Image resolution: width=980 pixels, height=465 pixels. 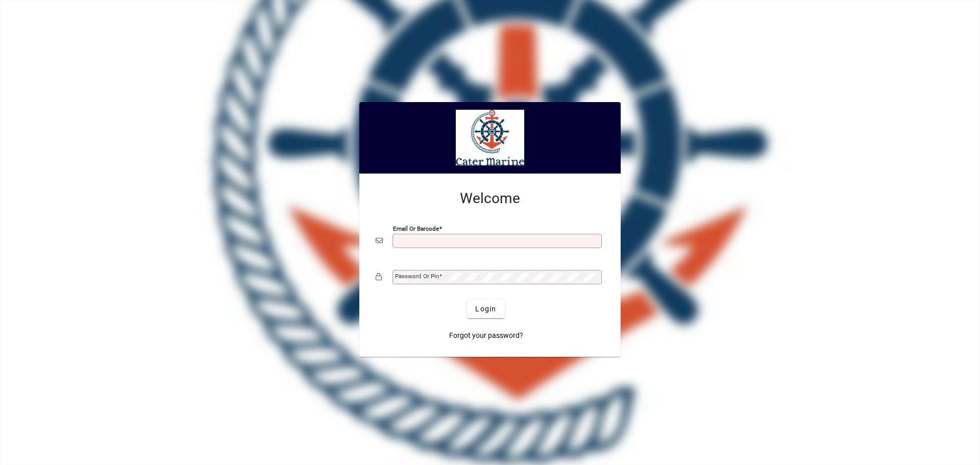 What do you see at coordinates (416, 229) in the screenshot?
I see `mat-label: Email or Barcode` at bounding box center [416, 229].